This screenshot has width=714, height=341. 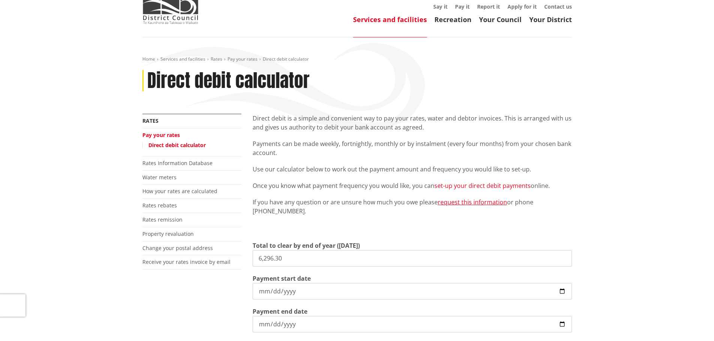 What do you see at coordinates (186, 262) in the screenshot?
I see `a: Receive your rates invoice by email` at bounding box center [186, 262].